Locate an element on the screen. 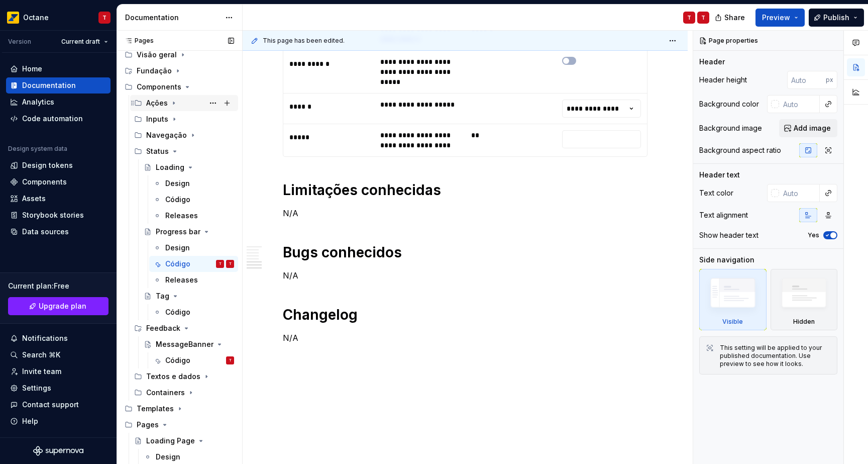 This screenshot has width=868, height=464. div: Help is located at coordinates (30, 421).